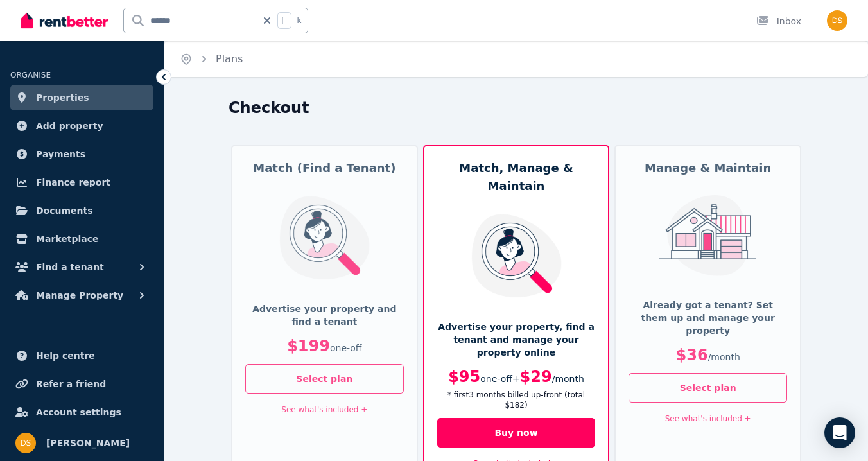  I want to click on span: Refer a friend, so click(70, 384).